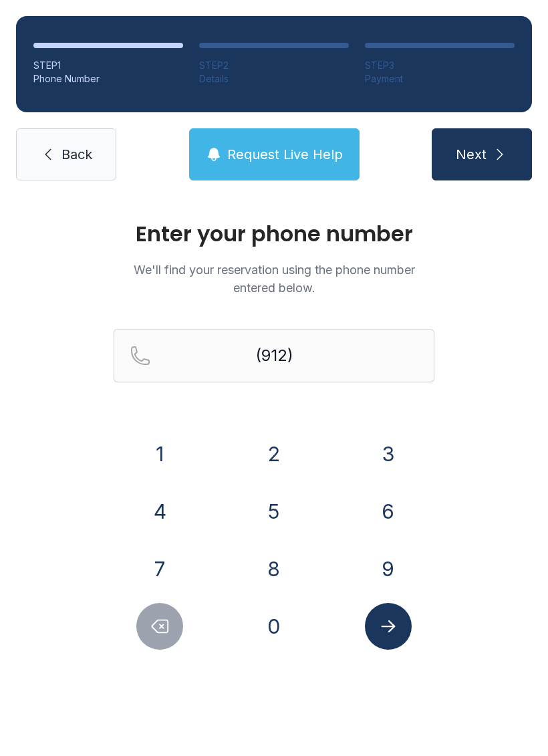  Describe the element at coordinates (160, 511) in the screenshot. I see `button: 4` at that location.